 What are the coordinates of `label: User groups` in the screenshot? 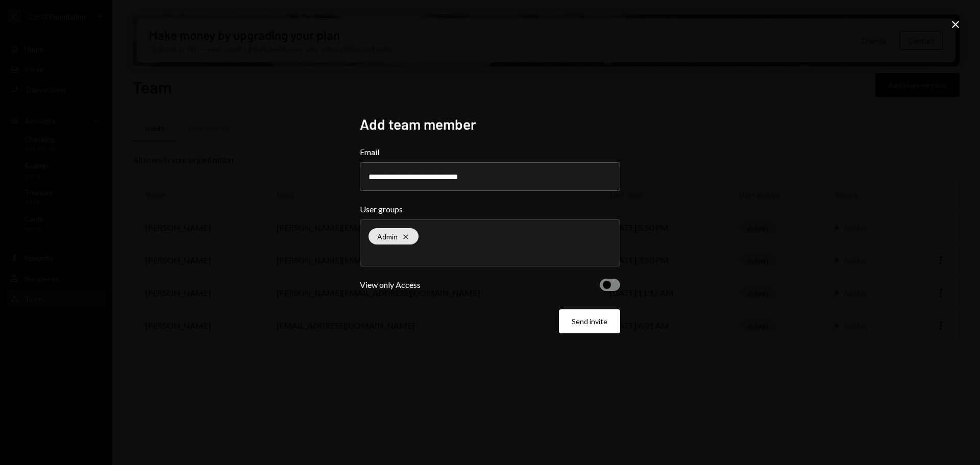 It's located at (490, 210).